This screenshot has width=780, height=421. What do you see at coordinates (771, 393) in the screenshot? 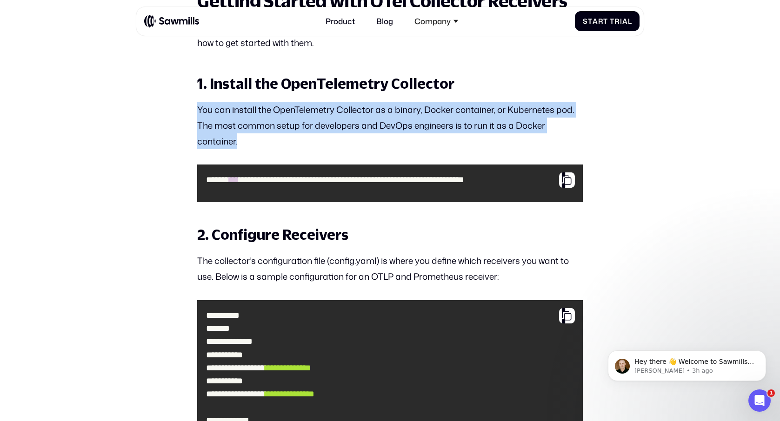
I see `span: 1` at bounding box center [771, 393].